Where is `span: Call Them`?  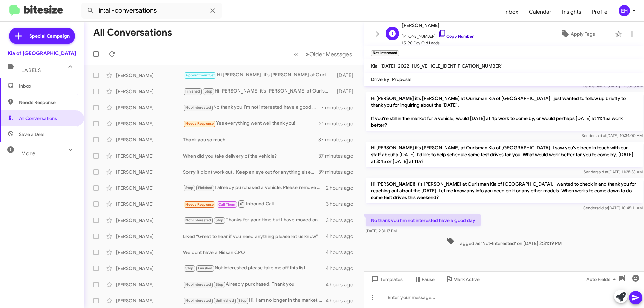 span: Call Them is located at coordinates (227, 204).